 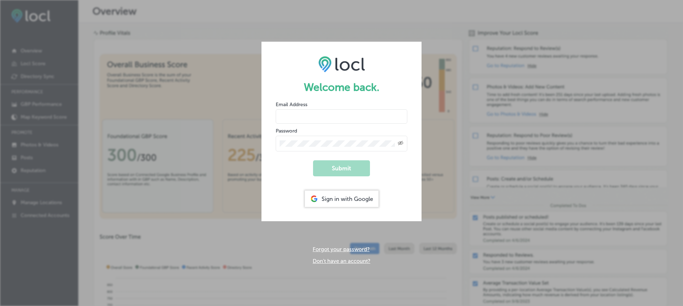 I want to click on a: Don't have an account?, so click(x=342, y=261).